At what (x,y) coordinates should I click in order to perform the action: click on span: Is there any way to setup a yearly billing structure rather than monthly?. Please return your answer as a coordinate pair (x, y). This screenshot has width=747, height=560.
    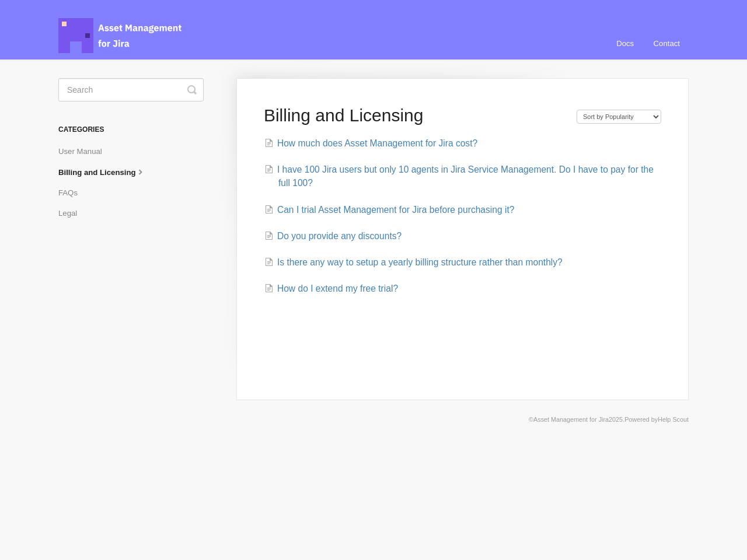
    Looking at the image, I should click on (429, 262).